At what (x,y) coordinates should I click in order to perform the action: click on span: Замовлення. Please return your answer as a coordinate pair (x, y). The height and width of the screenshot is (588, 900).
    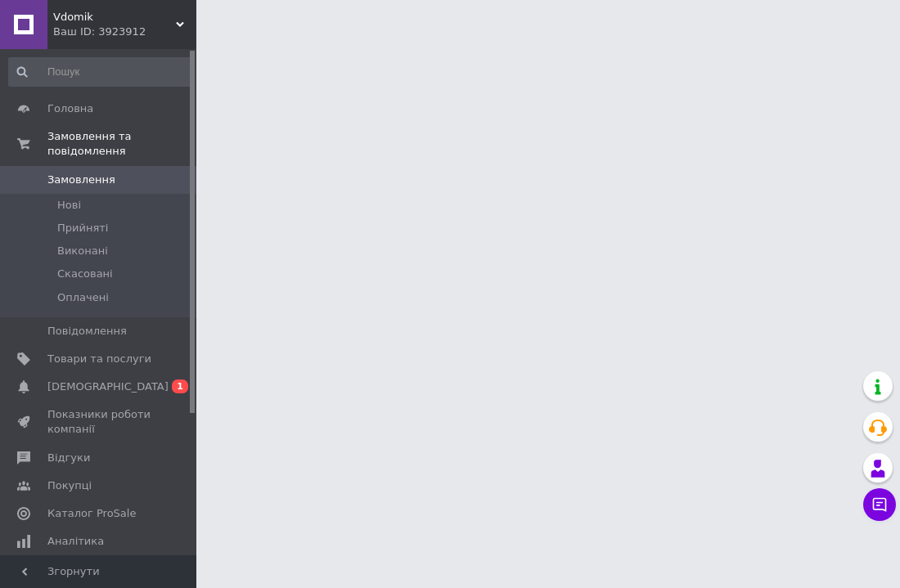
    Looking at the image, I should click on (81, 180).